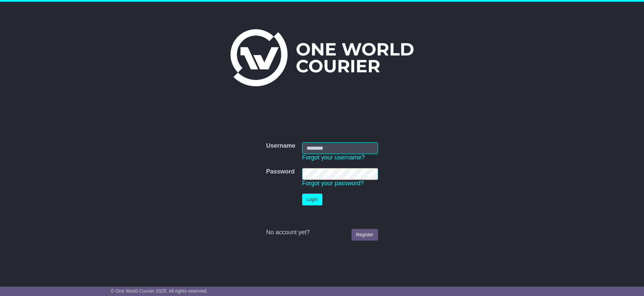 Image resolution: width=644 pixels, height=296 pixels. What do you see at coordinates (333, 183) in the screenshot?
I see `a: Forgot your password?` at bounding box center [333, 183].